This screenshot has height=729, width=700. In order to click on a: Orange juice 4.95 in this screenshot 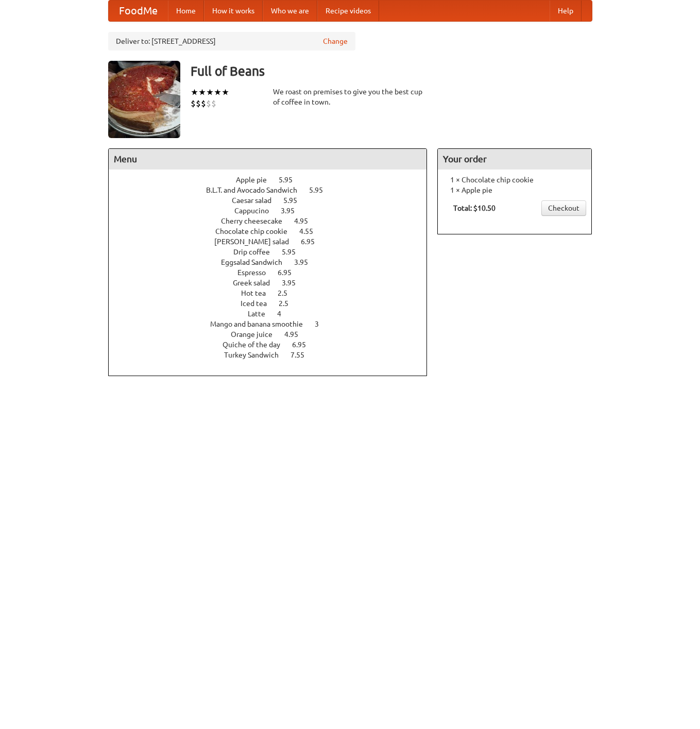, I will do `click(275, 335)`.